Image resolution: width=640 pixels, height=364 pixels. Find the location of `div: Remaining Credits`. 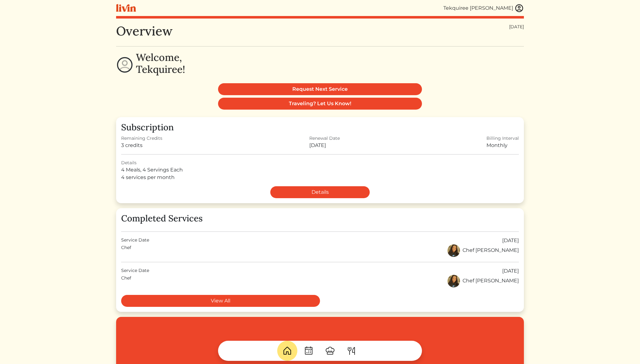

div: Remaining Credits is located at coordinates (142, 139).